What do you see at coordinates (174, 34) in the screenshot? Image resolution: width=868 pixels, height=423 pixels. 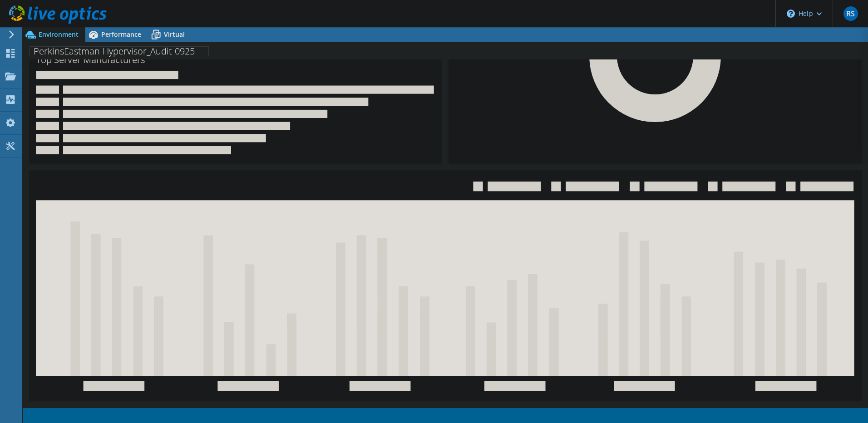 I see `span: Virtual` at bounding box center [174, 34].